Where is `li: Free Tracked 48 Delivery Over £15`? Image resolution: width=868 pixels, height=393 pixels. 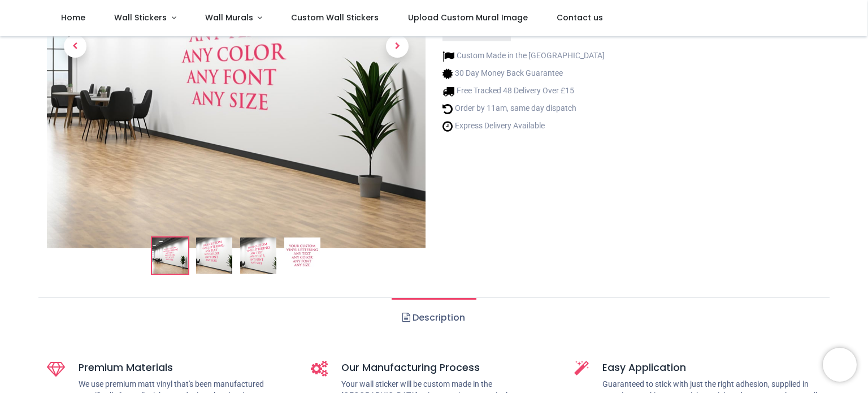
li: Free Tracked 48 Delivery Over £15 is located at coordinates (523, 91).